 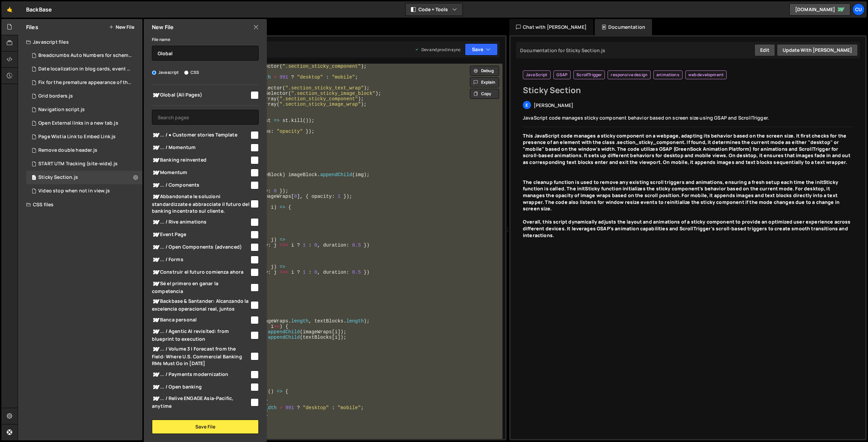 I want to click on h2: Sticky Section, so click(x=687, y=90).